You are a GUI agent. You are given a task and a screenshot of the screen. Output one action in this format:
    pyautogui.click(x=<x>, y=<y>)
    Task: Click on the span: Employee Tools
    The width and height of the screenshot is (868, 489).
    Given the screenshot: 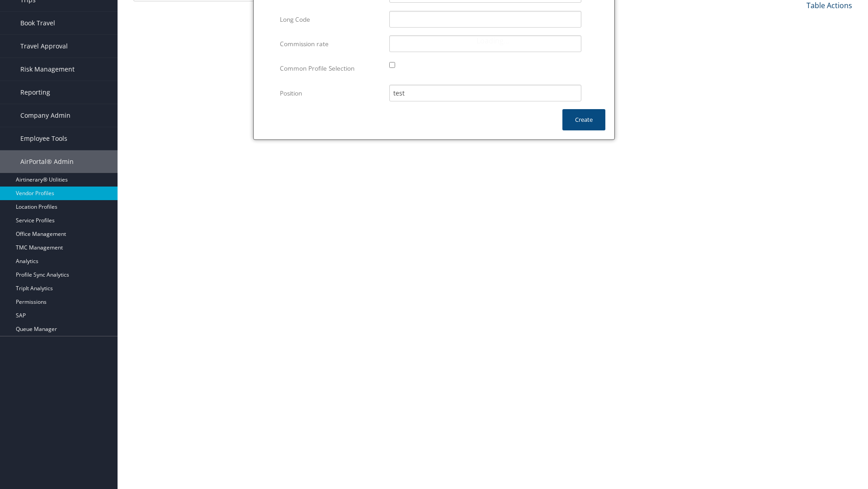 What is the action you would take?
    pyautogui.click(x=44, y=138)
    